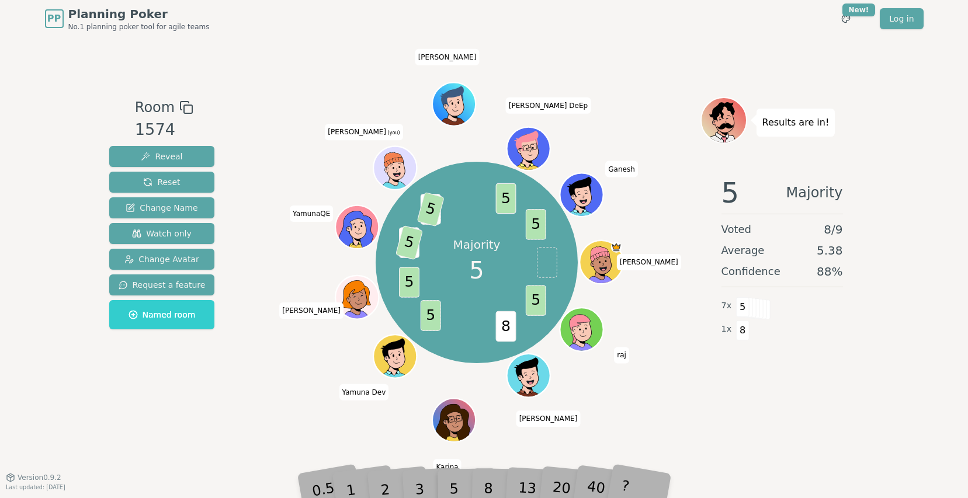  Describe the element at coordinates (162, 315) in the screenshot. I see `span: Named room` at that location.